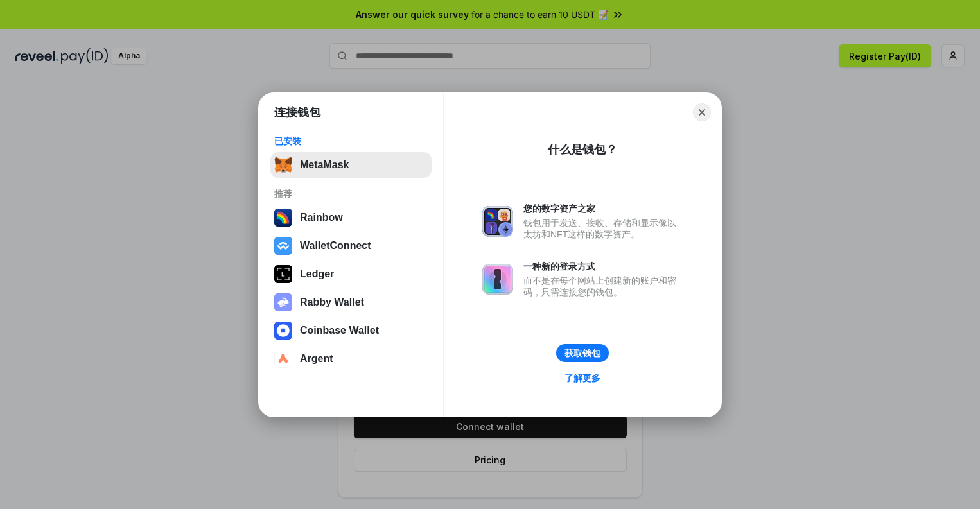 This screenshot has width=980, height=509. What do you see at coordinates (582, 353) in the screenshot?
I see `button: 获取钱包` at bounding box center [582, 353].